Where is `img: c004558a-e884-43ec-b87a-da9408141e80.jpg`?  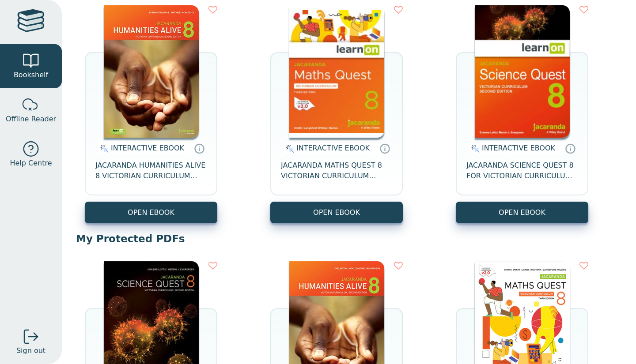
img: c004558a-e884-43ec-b87a-da9408141e80.jpg is located at coordinates (337, 71).